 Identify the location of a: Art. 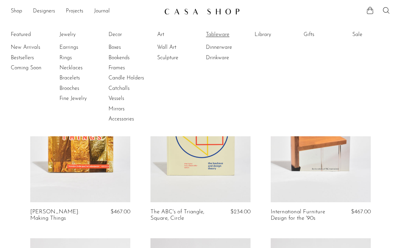
(182, 35).